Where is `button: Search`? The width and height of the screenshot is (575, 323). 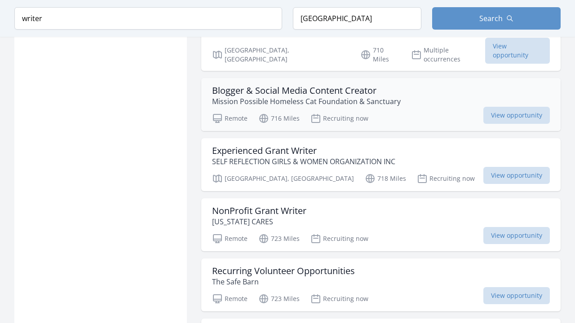
button: Search is located at coordinates (496, 18).